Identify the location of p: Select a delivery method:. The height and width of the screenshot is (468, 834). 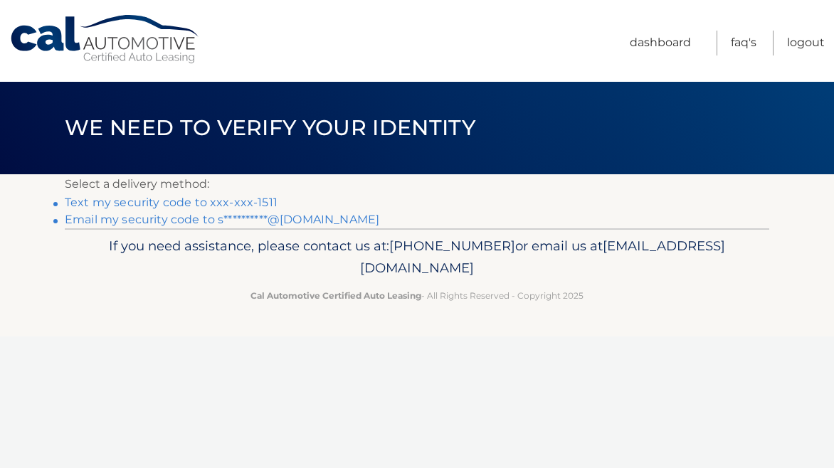
(417, 184).